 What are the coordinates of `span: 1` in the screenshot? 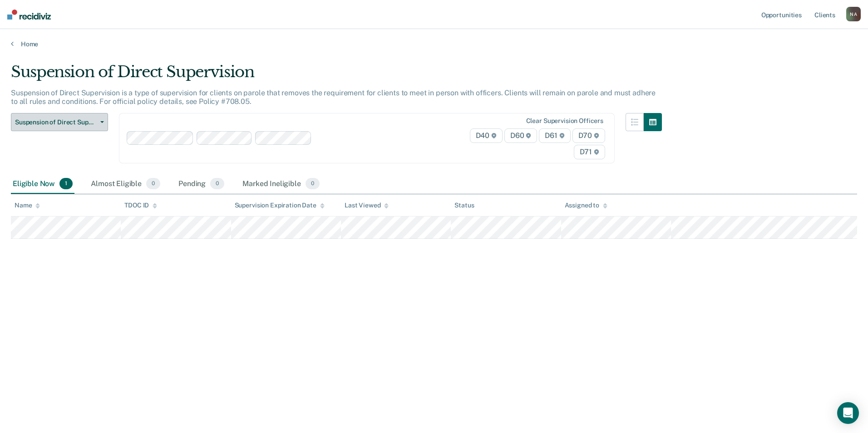 It's located at (65, 184).